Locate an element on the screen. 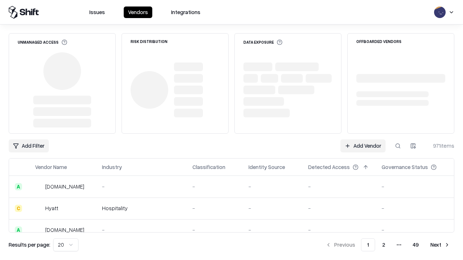 Image resolution: width=463 pixels, height=260 pixels. img: intrado.com is located at coordinates (39, 187).